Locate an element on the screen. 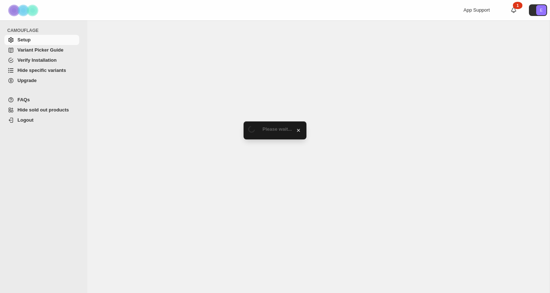  a: FAQs is located at coordinates (42, 100).